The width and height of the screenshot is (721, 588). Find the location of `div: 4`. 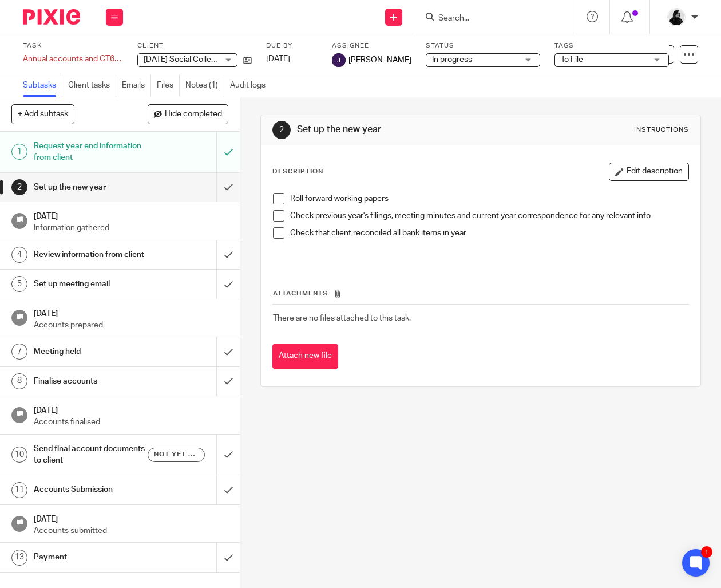

div: 4 is located at coordinates (20, 255).